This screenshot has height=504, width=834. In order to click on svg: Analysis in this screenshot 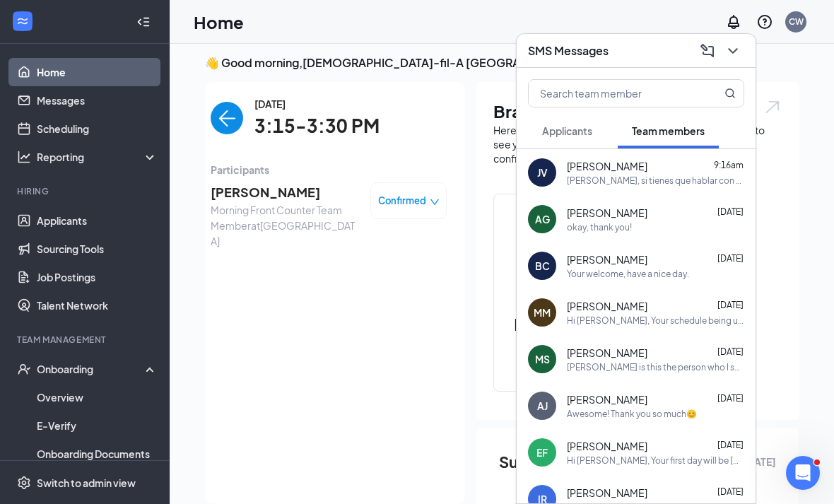, I will do `click(24, 157)`.